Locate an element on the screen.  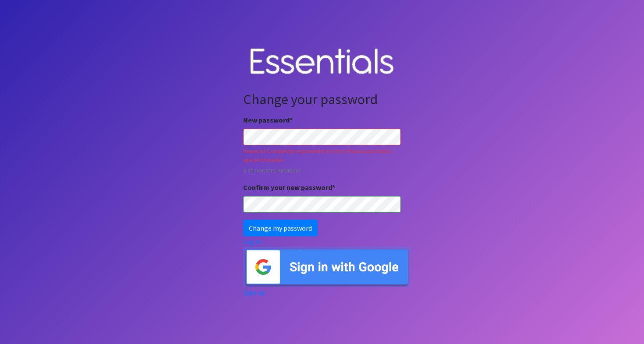
small: 8 characters minimum is located at coordinates (322, 170).